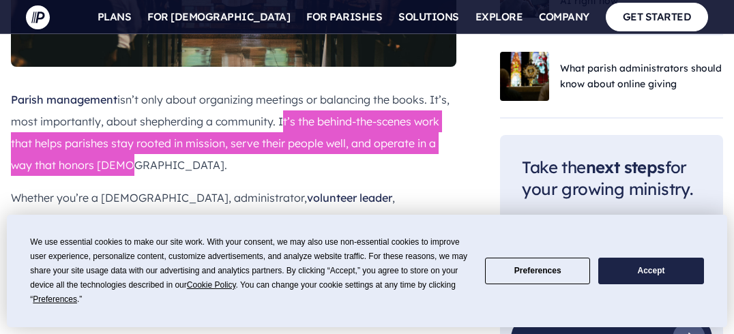  Describe the element at coordinates (611, 241) in the screenshot. I see `p: managing your people and inspiring deeper forms of community.` at that location.